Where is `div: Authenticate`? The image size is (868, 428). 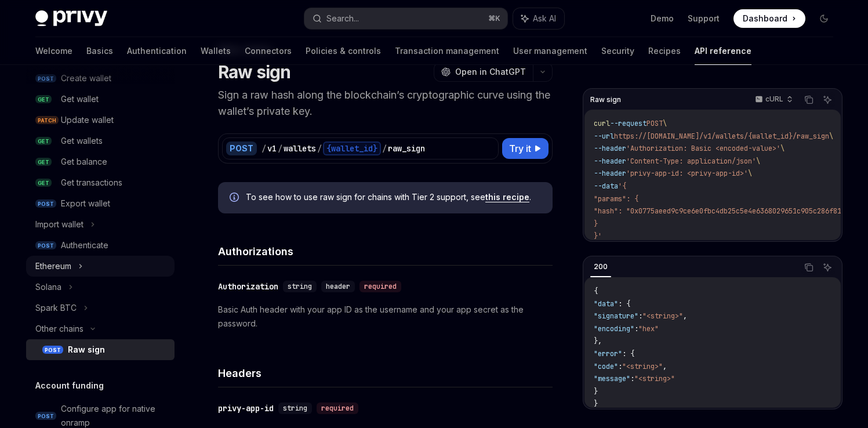 div: Authenticate is located at coordinates (85, 246).